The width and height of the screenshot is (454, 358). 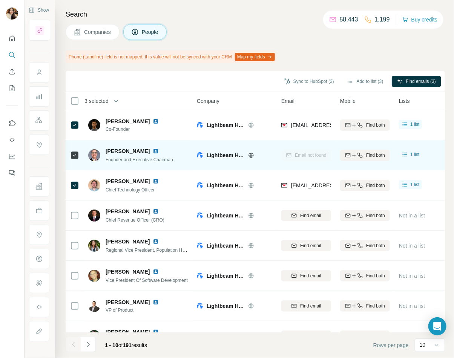 What do you see at coordinates (139, 160) in the screenshot?
I see `span: Founder and Executive Chairman` at bounding box center [139, 160].